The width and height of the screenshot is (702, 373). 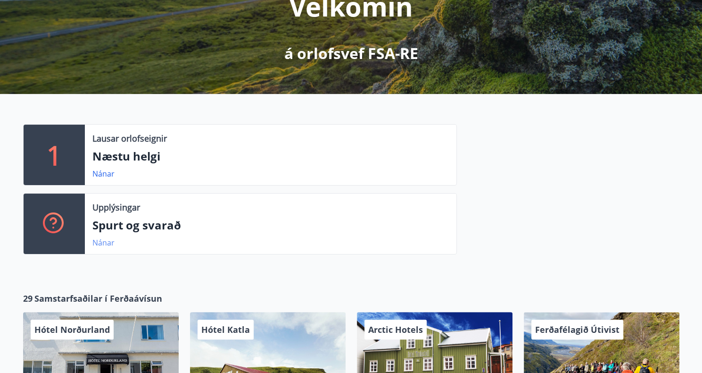 I want to click on span: Hótel Katla, so click(x=225, y=329).